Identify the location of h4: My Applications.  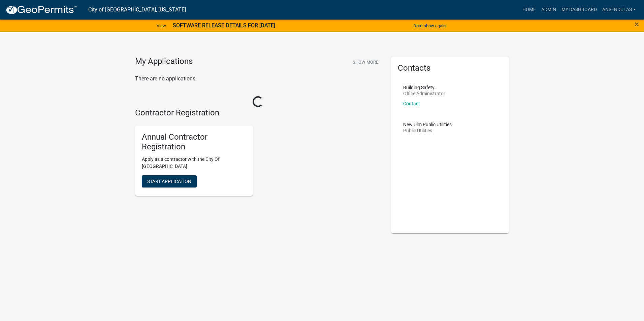
(164, 62).